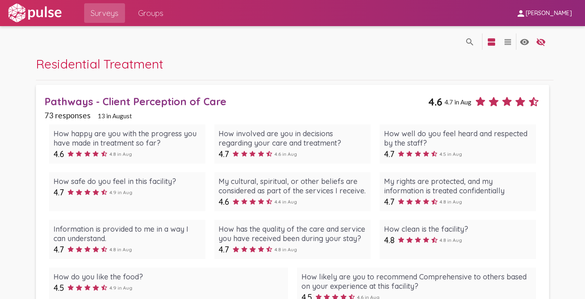 This screenshot has height=299, width=585. What do you see at coordinates (168, 277) in the screenshot?
I see `div: How do you like the food?` at bounding box center [168, 277].